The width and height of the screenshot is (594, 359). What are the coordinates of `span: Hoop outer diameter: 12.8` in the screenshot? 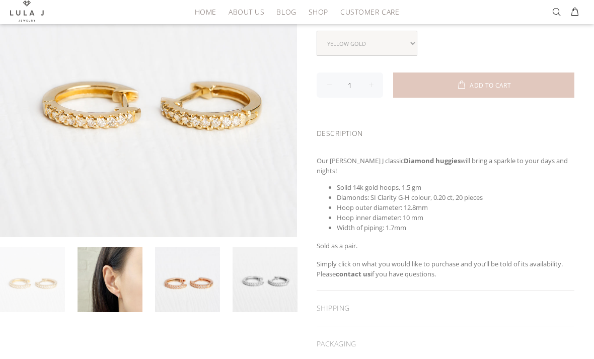 It's located at (376, 208).